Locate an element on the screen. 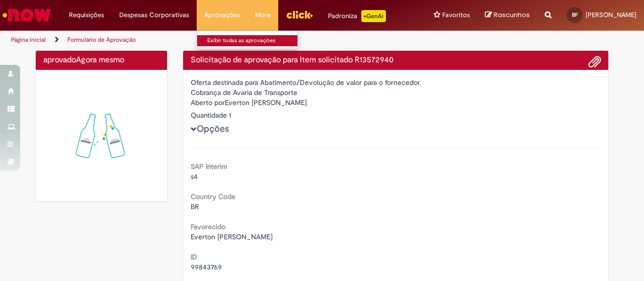 Image resolution: width=644 pixels, height=281 pixels. a: Formulário de Aprovação is located at coordinates (101, 40).